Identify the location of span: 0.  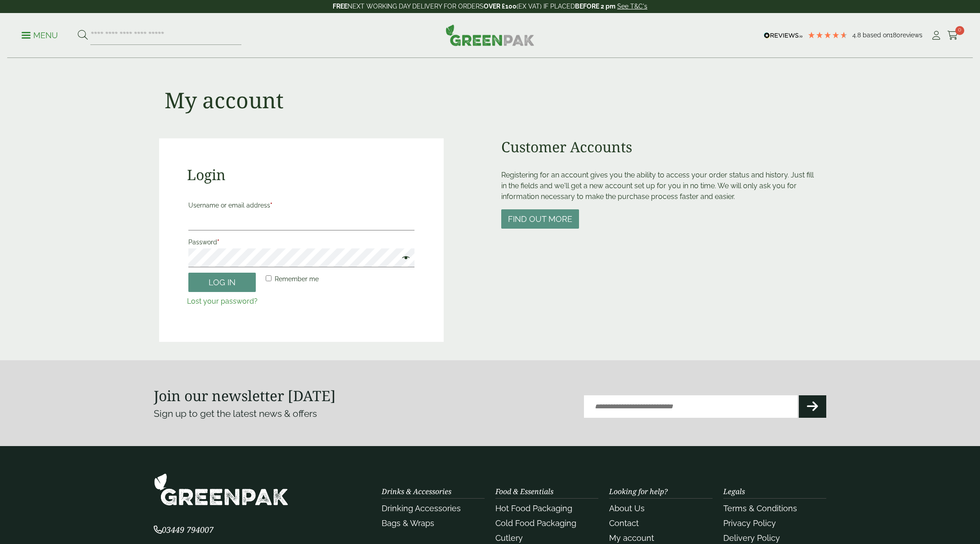
(960, 31).